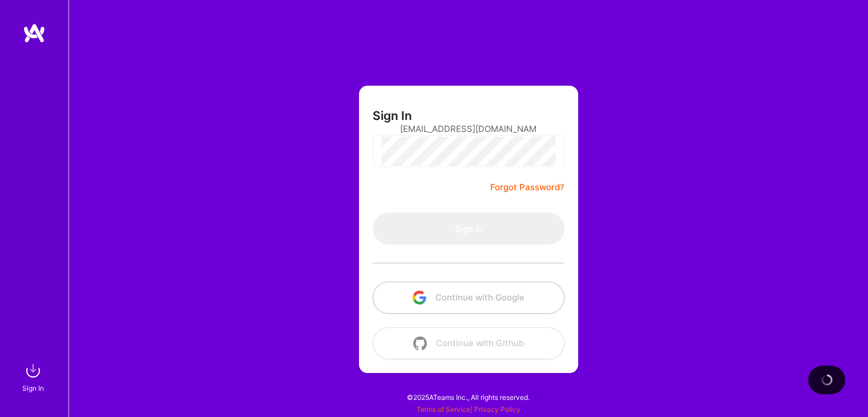 Image resolution: width=868 pixels, height=417 pixels. I want to click on button: Continue with Google, so click(469, 298).